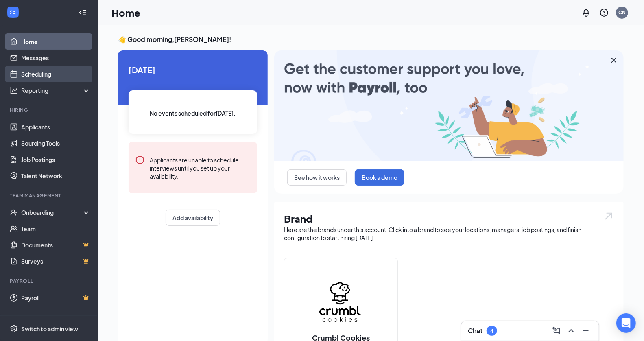 Image resolution: width=644 pixels, height=341 pixels. What do you see at coordinates (56, 298) in the screenshot?
I see `a: PayrollCrown` at bounding box center [56, 298].